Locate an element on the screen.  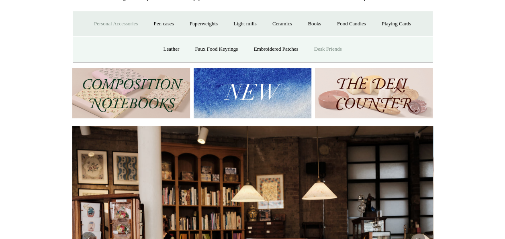
a: Personal Accessories is located at coordinates (116, 24).